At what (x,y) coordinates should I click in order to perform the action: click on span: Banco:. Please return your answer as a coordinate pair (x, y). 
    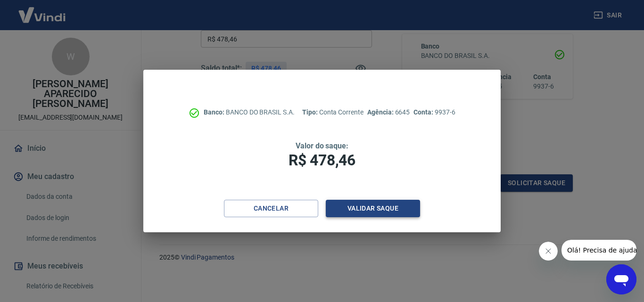
    Looking at the image, I should click on (214, 112).